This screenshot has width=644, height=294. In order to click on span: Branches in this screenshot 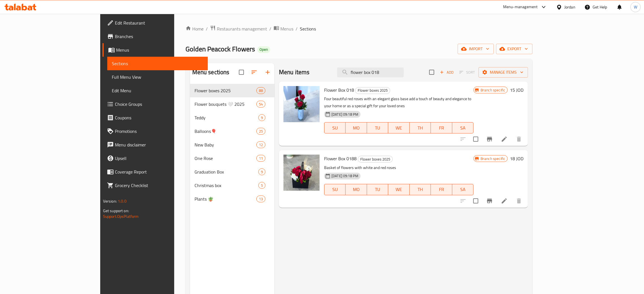, I will do `click(159, 36)`.